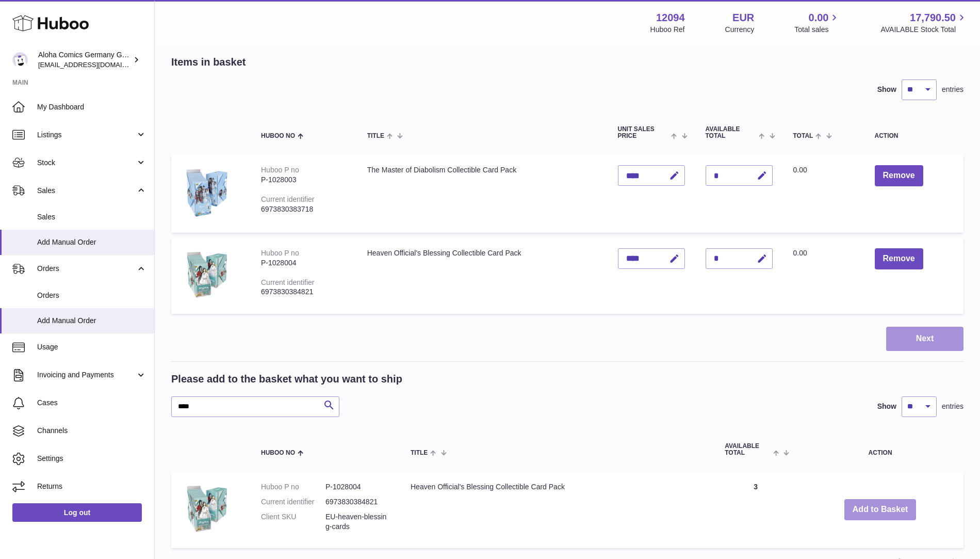 This screenshot has height=559, width=980. What do you see at coordinates (483, 194) in the screenshot?
I see `td: The Master of Diabolism Collectible Card Pack` at bounding box center [483, 194].